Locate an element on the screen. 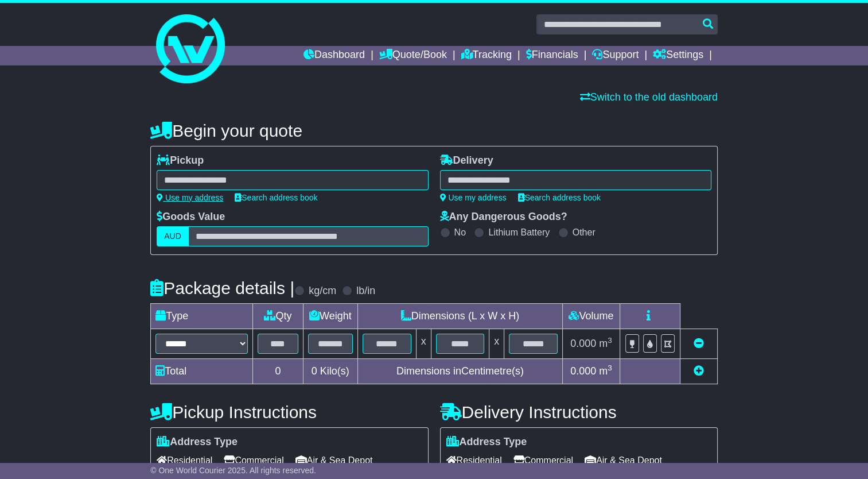  label: Lithium Battery is located at coordinates (519, 232).